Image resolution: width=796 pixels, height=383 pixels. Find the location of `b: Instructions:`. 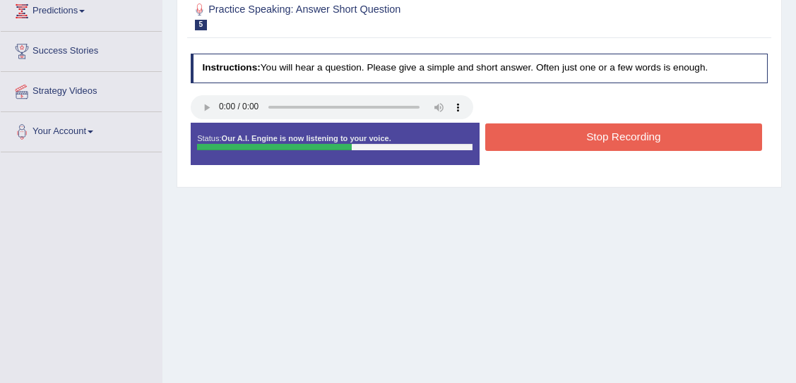

b: Instructions: is located at coordinates (231, 67).